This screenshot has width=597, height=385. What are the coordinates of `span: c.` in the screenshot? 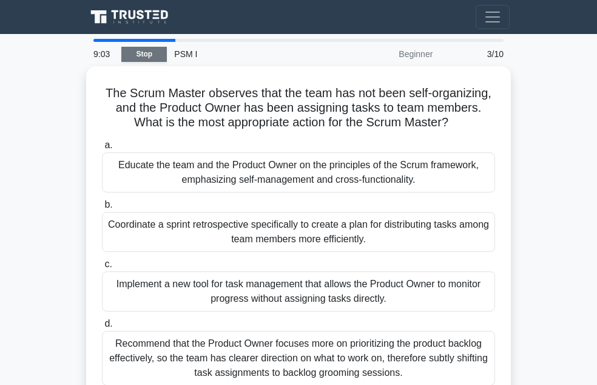 It's located at (108, 263).